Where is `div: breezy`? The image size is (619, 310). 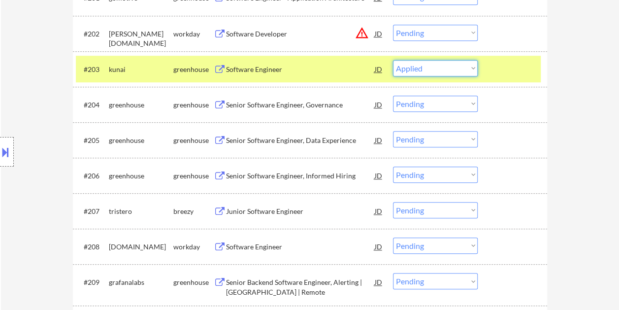
div: breezy is located at coordinates (194, 211).